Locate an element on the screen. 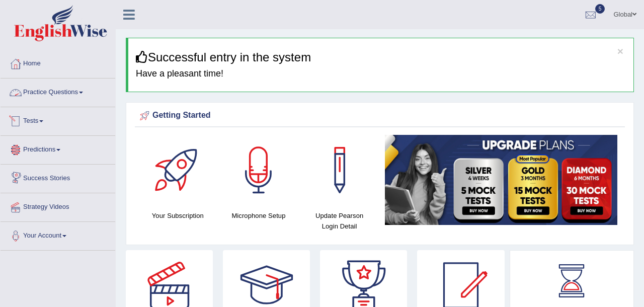  a: Strategy Videos is located at coordinates (58, 206).